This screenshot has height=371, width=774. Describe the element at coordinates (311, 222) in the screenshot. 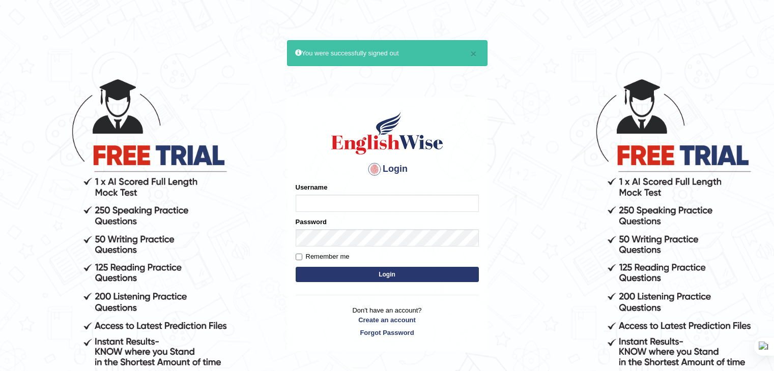

I see `label: Password` at that location.